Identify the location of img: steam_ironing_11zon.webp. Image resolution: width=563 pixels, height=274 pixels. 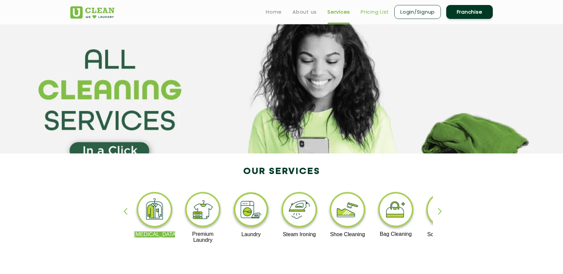
(299, 211).